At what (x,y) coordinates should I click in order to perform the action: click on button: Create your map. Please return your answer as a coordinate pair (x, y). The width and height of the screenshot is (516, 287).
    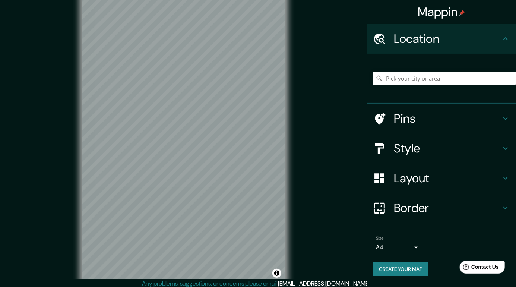
    Looking at the image, I should click on (401, 269).